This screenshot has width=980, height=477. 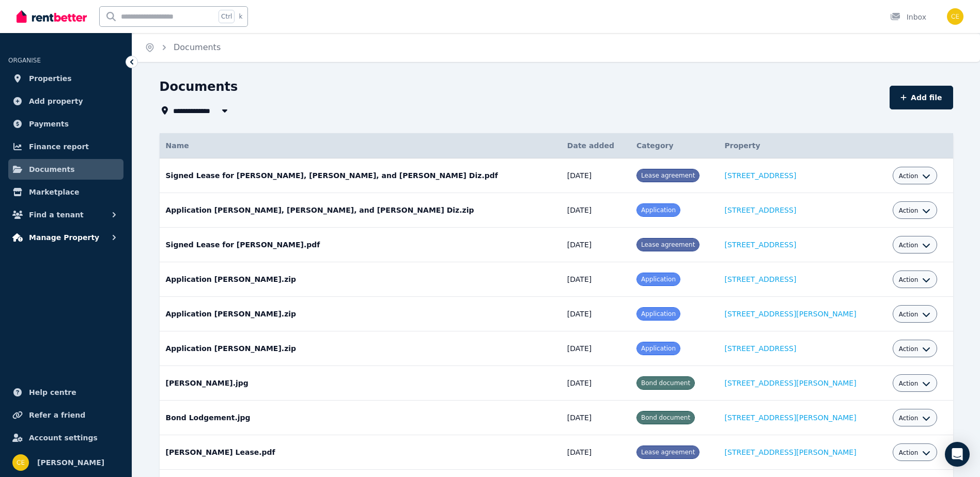 What do you see at coordinates (674, 146) in the screenshot?
I see `th: Category` at bounding box center [674, 146].